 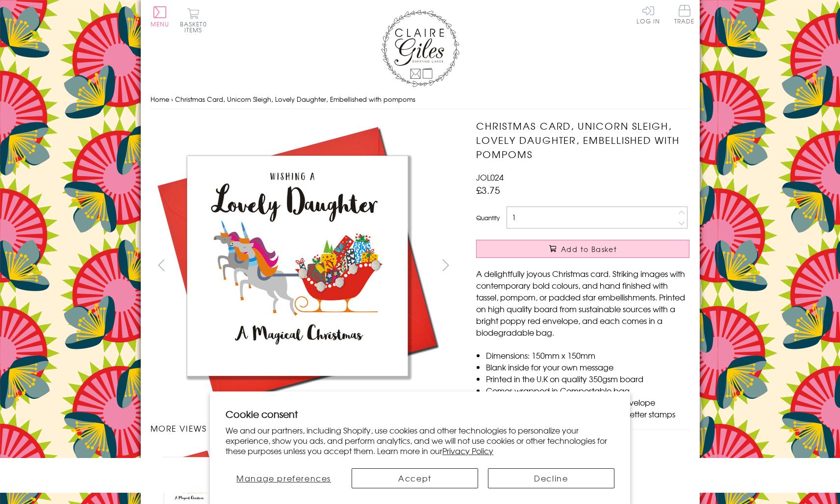 What do you see at coordinates (193, 20) in the screenshot?
I see `button: Basket0 items` at bounding box center [193, 20].